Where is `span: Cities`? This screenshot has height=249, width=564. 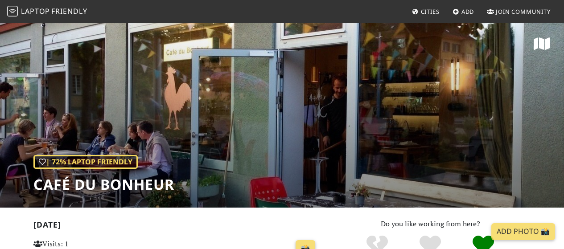 span: Cities is located at coordinates (430, 12).